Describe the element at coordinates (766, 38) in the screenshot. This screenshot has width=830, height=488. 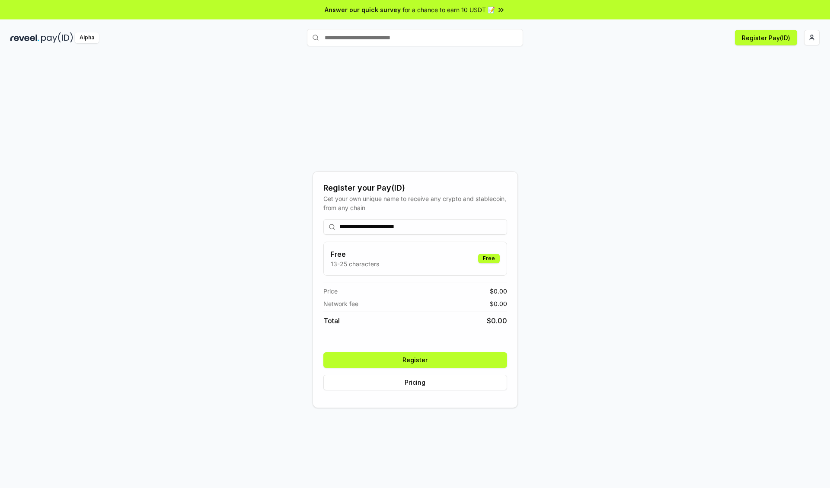
I see `button: Register Pay(ID)` at that location.